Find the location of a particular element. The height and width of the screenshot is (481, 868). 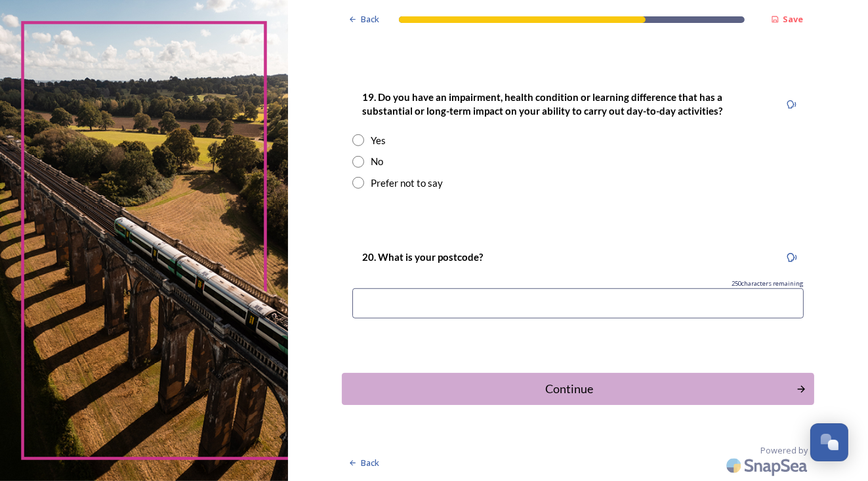

button: Open Chat is located at coordinates (829, 443).